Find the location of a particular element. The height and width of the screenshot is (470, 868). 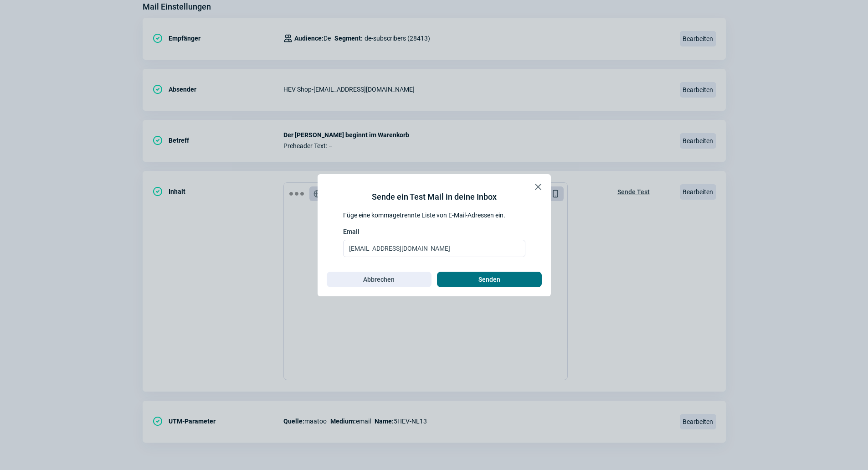

span: Abbrechen is located at coordinates (379, 279).